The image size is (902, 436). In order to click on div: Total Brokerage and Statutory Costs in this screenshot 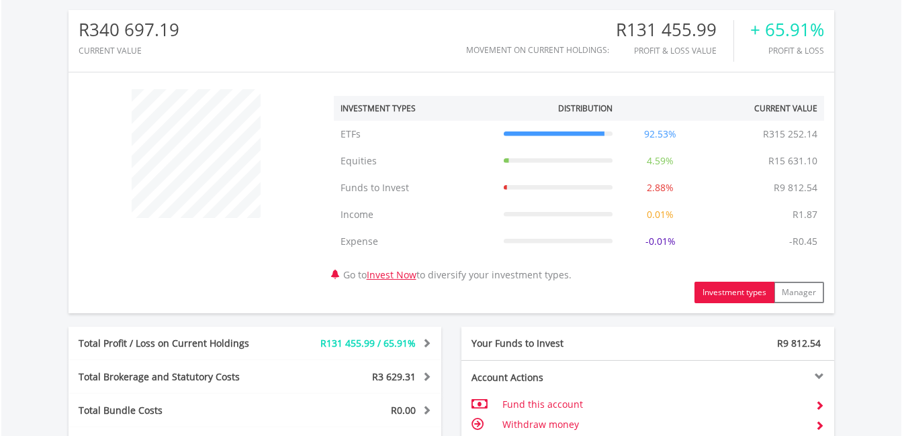, I will do `click(177, 377)`.